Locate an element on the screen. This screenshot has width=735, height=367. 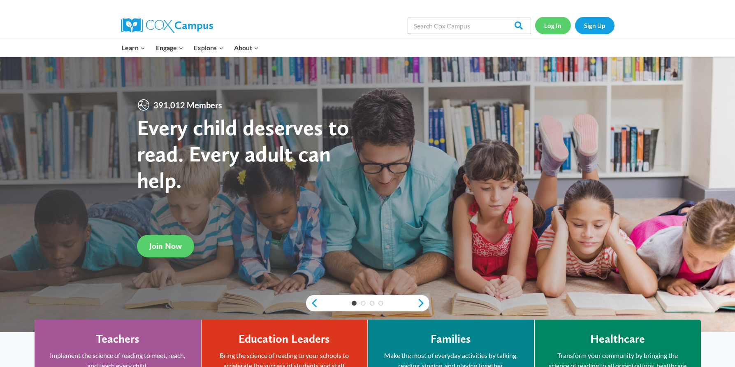
button: Child menu of About is located at coordinates (246, 48).